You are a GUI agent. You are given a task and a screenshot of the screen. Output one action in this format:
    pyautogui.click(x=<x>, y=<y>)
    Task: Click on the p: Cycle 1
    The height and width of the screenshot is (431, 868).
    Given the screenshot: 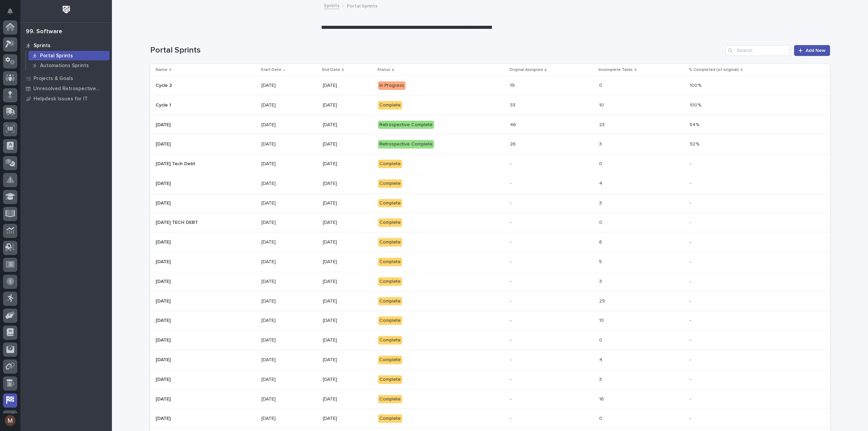 What is the action you would take?
    pyautogui.click(x=164, y=105)
    